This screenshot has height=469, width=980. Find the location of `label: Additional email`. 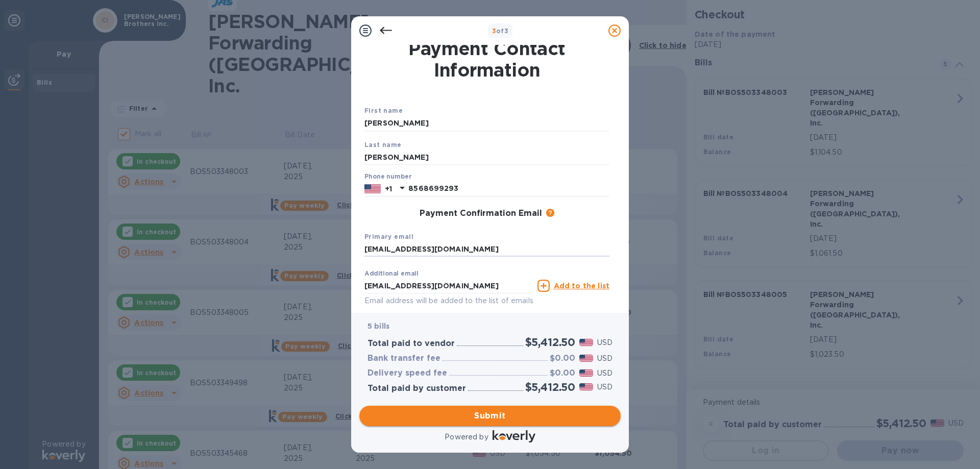

label: Additional email is located at coordinates (391, 274).